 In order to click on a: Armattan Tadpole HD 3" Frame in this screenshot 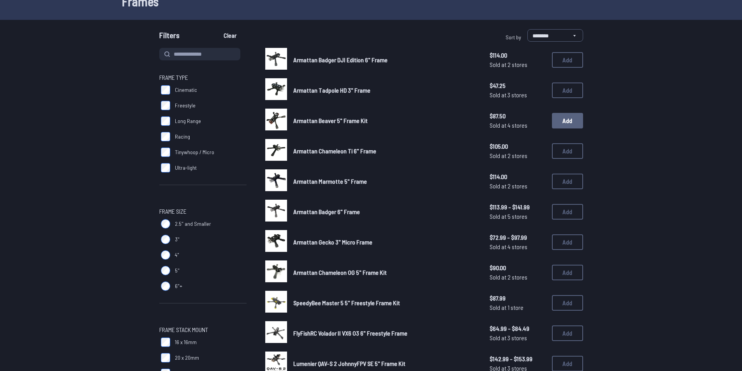, I will do `click(385, 90)`.